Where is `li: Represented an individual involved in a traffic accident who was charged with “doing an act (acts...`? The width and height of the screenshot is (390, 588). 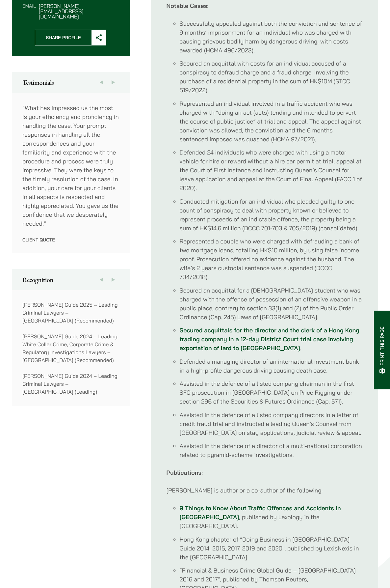
li: Represented an individual involved in a traffic accident who was charged with “doing an act (acts... is located at coordinates (271, 121).